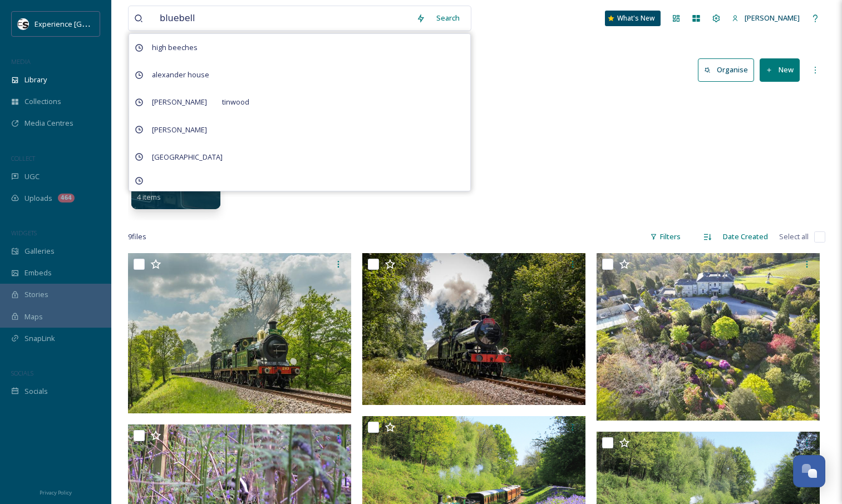 Image resolution: width=842 pixels, height=504 pixels. What do you see at coordinates (37, 294) in the screenshot?
I see `span: Stories` at bounding box center [37, 294].